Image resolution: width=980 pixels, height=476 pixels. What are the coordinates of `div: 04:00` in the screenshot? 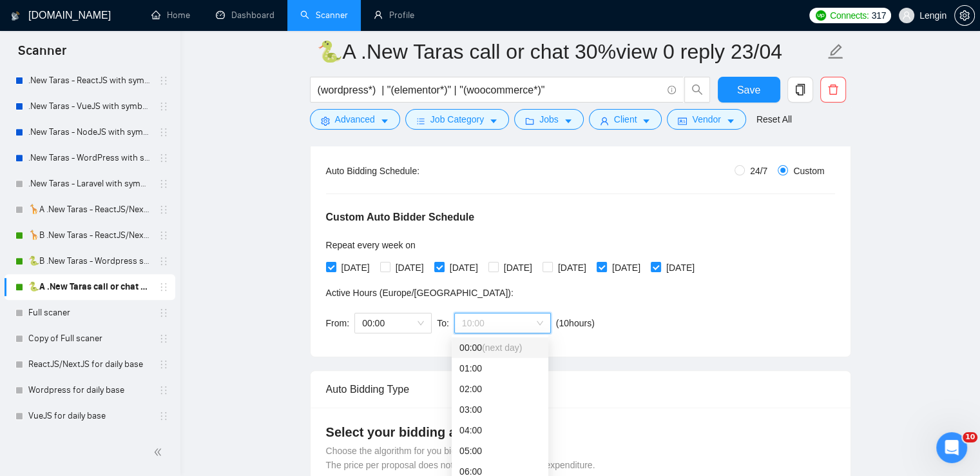 It's located at (500, 430).